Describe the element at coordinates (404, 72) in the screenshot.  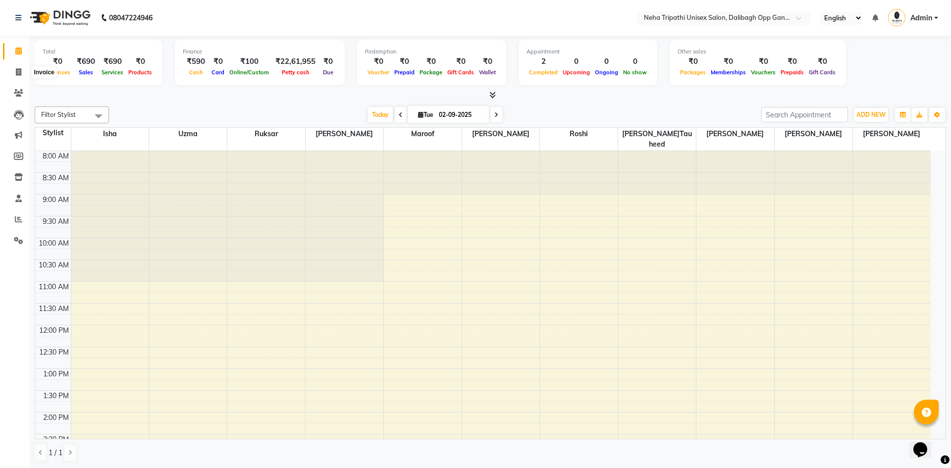
I see `span: Prepaid` at that location.